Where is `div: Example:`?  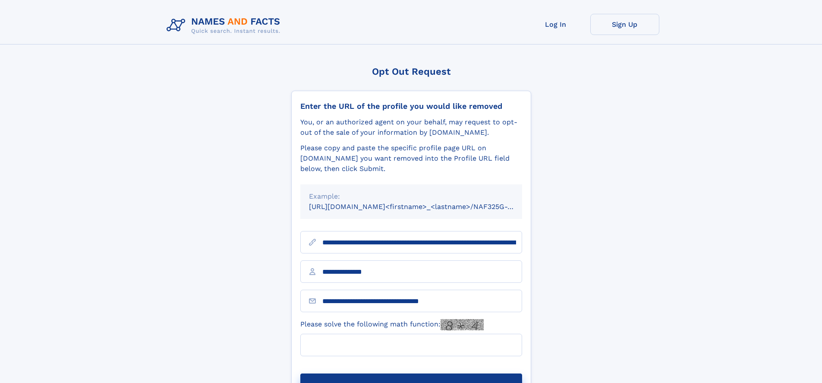 div: Example: is located at coordinates (411, 196).